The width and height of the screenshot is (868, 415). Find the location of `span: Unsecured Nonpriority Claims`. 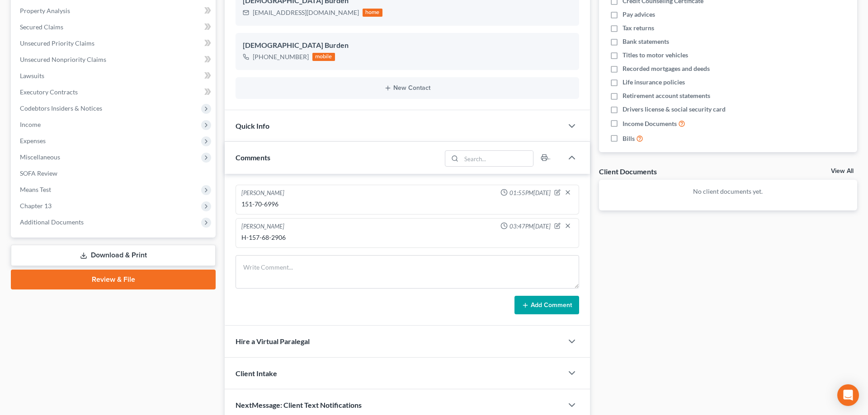

span: Unsecured Nonpriority Claims is located at coordinates (63, 60).